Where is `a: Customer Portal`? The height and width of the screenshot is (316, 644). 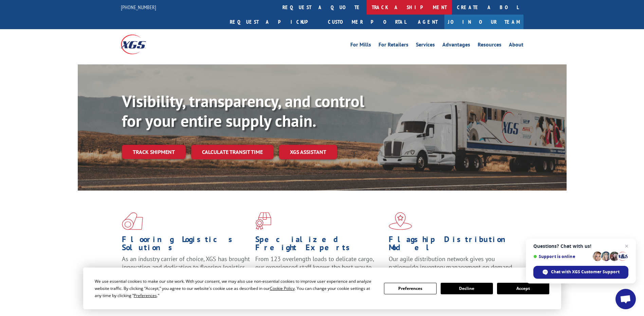
a: Customer Portal is located at coordinates (367, 22).